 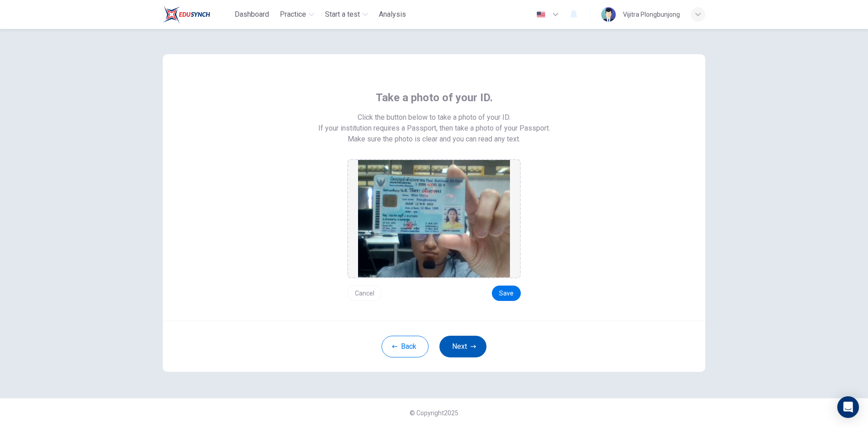 I want to click on div: Open Intercom Messenger, so click(x=848, y=407).